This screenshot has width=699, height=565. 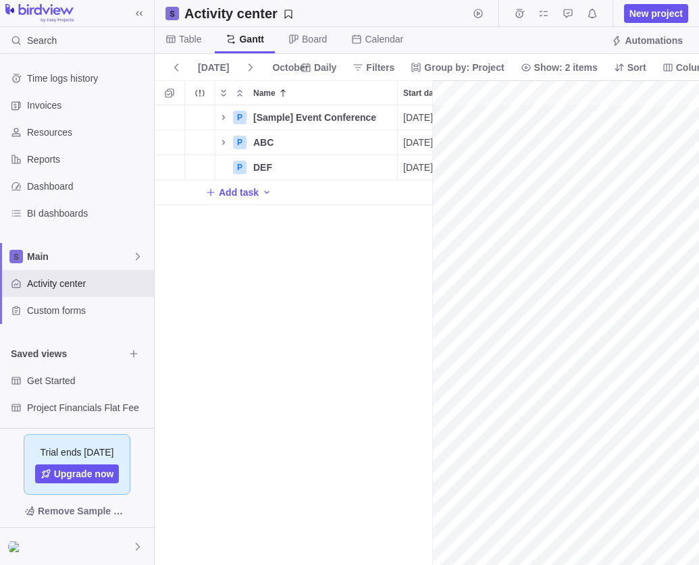 What do you see at coordinates (88, 213) in the screenshot?
I see `span: BI dashboards` at bounding box center [88, 213].